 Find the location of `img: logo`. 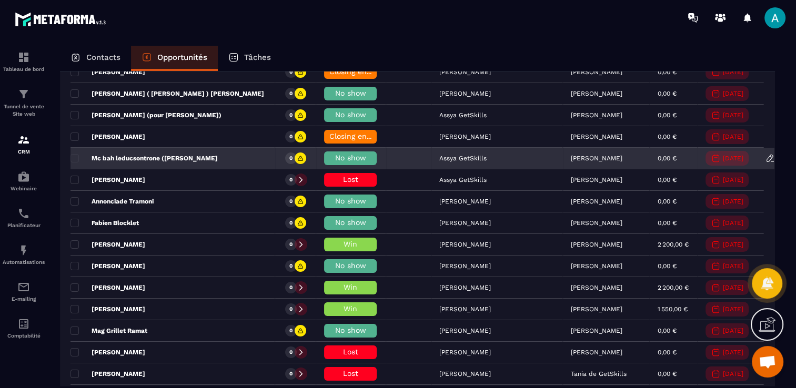

img: logo is located at coordinates (62, 19).